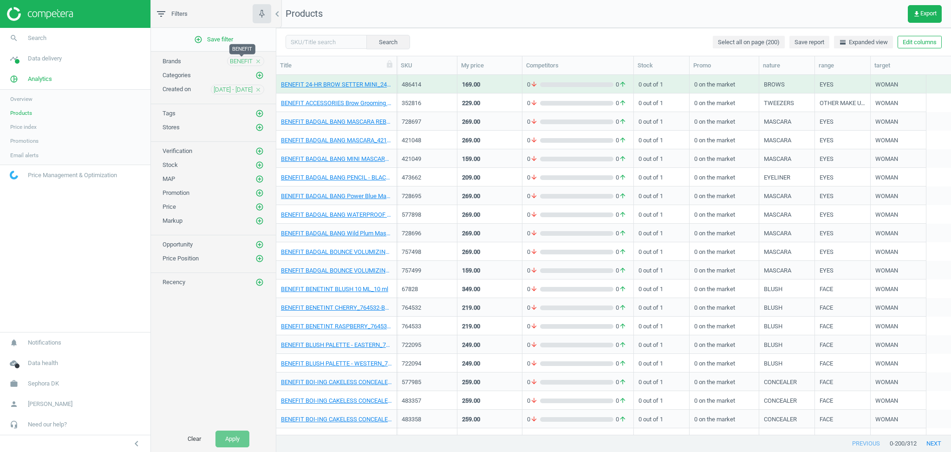  What do you see at coordinates (427, 177) in the screenshot?
I see `div: 473662` at bounding box center [427, 177].